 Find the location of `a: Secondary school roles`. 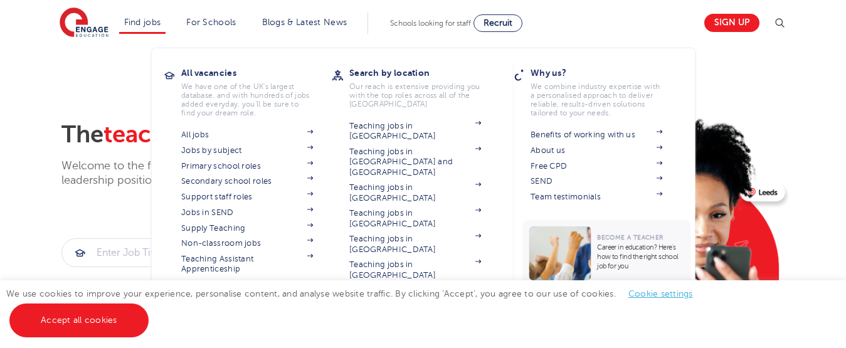

a: Secondary school roles is located at coordinates (247, 181).